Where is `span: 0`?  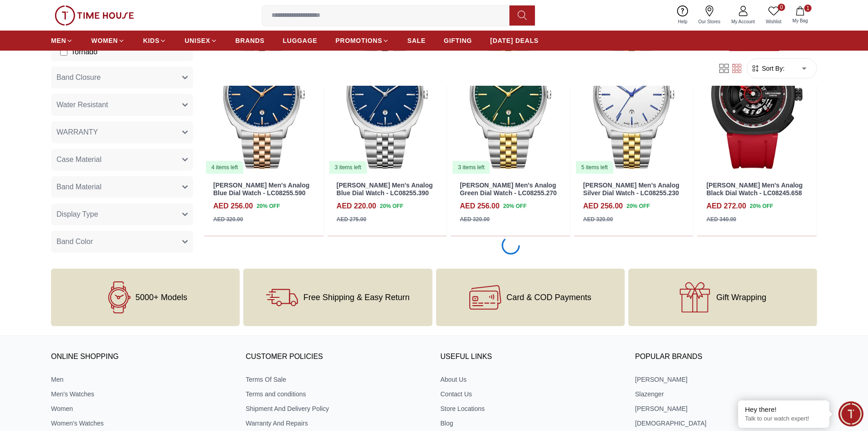 span: 0 is located at coordinates (782, 7).